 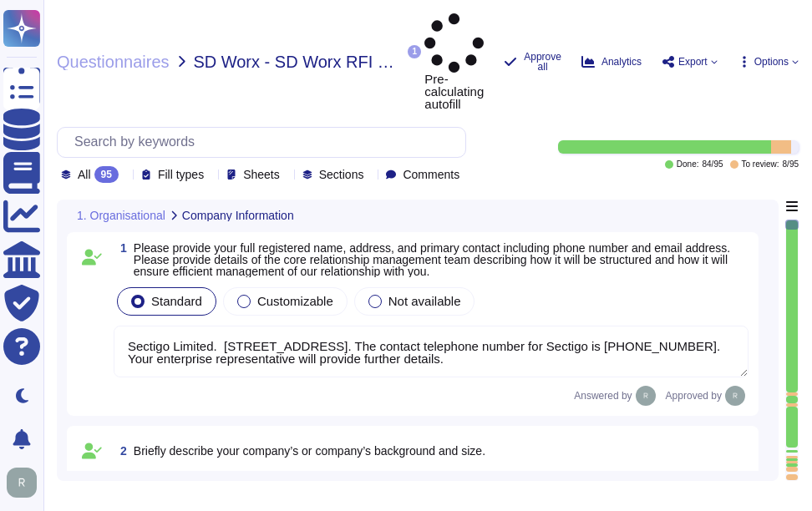 I want to click on span: 84 / 95, so click(x=712, y=164).